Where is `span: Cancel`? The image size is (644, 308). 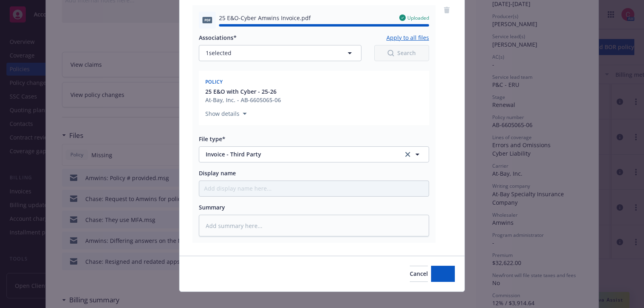 span: Cancel is located at coordinates (418, 274).